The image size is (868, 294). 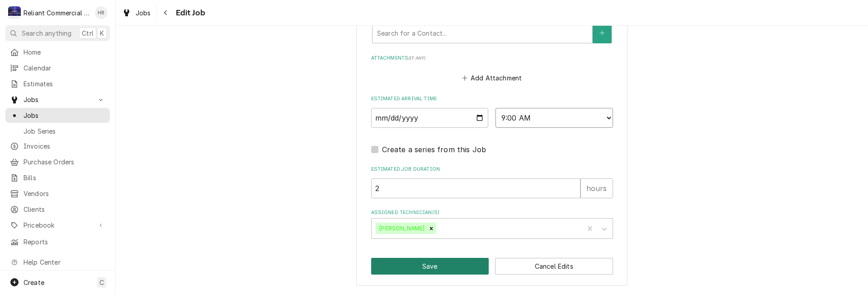 What do you see at coordinates (554, 266) in the screenshot?
I see `button: Cancel Edits` at bounding box center [554, 266].